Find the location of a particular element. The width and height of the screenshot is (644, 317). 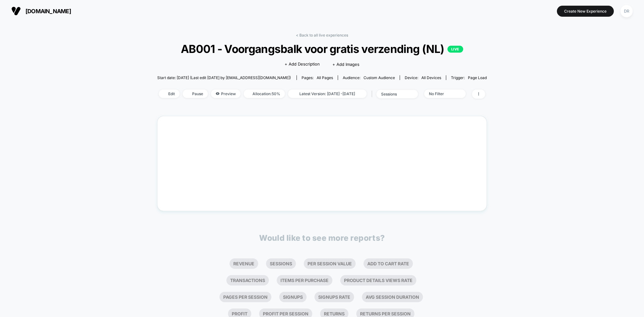

li: Avg Session Duration is located at coordinates (392, 296).